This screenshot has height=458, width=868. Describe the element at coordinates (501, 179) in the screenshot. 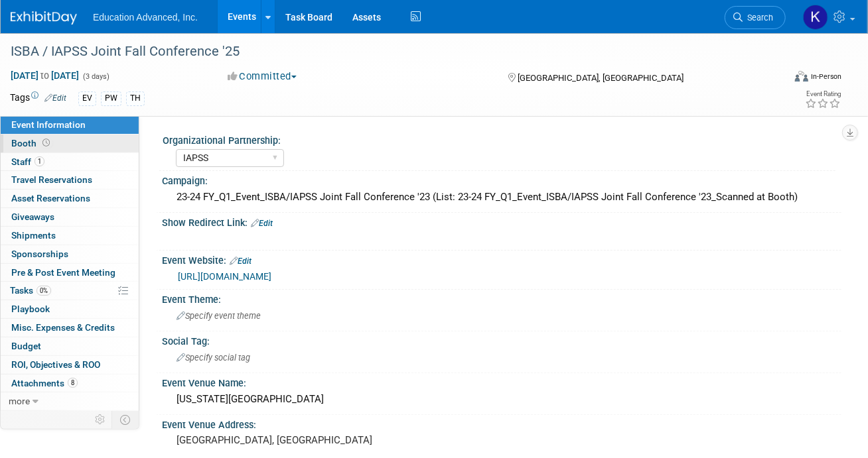

I see `div: Campaign:` at that location.